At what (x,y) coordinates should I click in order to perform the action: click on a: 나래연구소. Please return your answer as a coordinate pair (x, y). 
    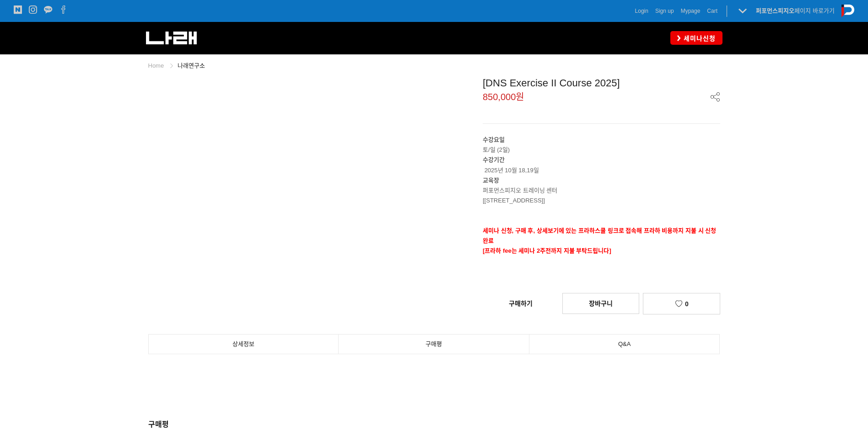
    Looking at the image, I should click on (192, 66).